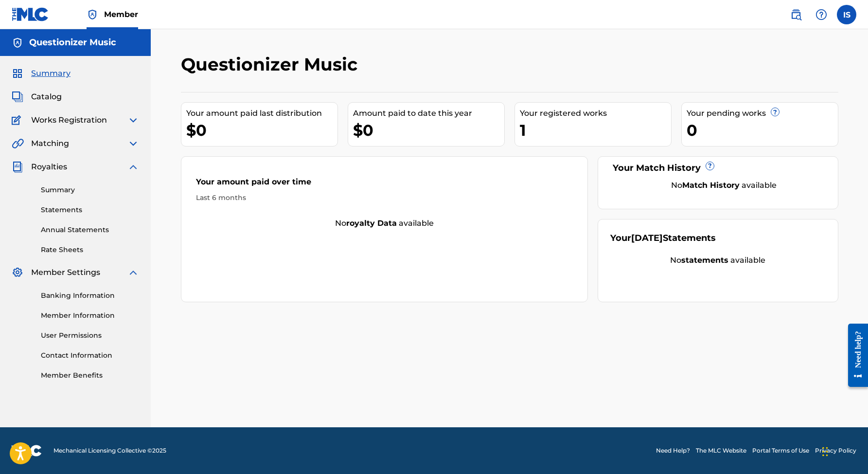 Image resolution: width=868 pixels, height=474 pixels. Describe the element at coordinates (844, 450) in the screenshot. I see `div: Chat Widget` at that location.